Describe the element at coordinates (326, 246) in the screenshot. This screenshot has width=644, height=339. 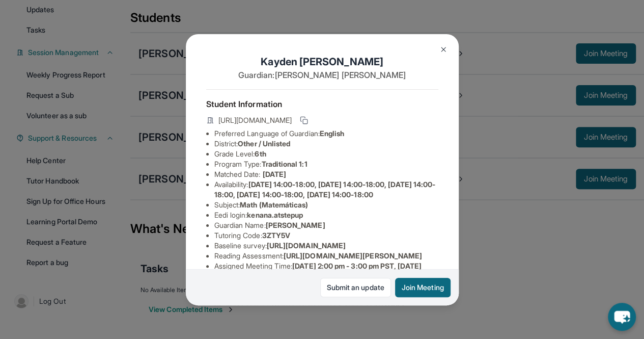
I see `li: Baseline survey :` at that location.